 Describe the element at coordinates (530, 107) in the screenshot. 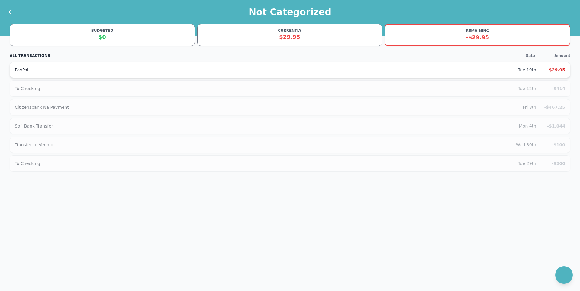

I see `div: Fri 8th` at that location.